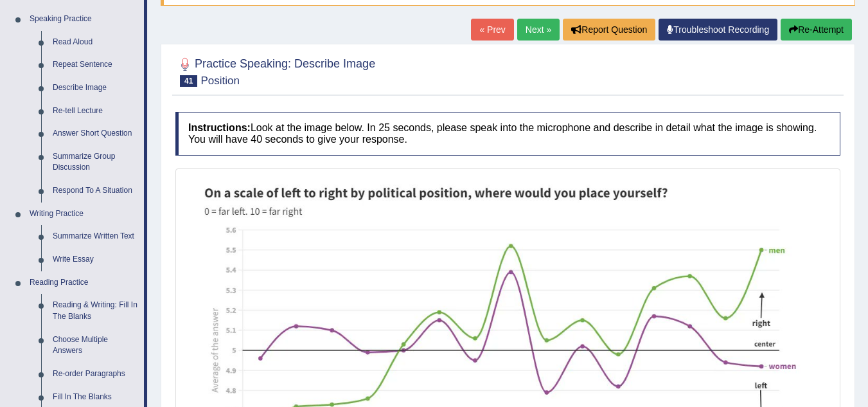  What do you see at coordinates (95, 191) in the screenshot?
I see `a: Respond To A Situation` at bounding box center [95, 191].